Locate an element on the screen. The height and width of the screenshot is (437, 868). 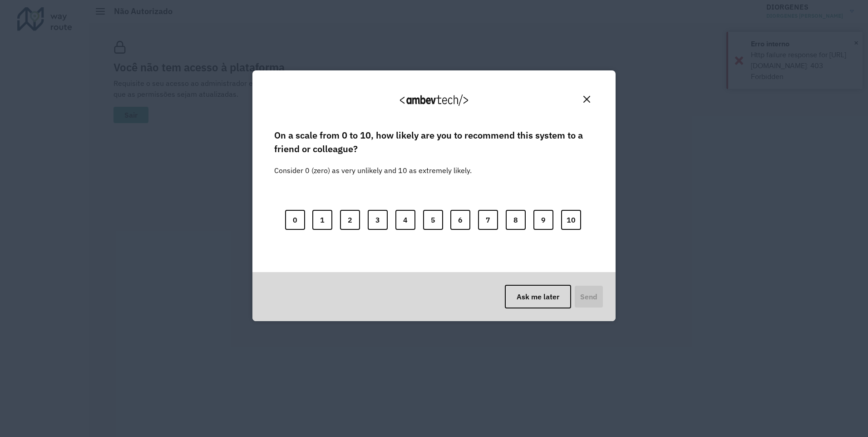
button: 5 is located at coordinates (434, 219).